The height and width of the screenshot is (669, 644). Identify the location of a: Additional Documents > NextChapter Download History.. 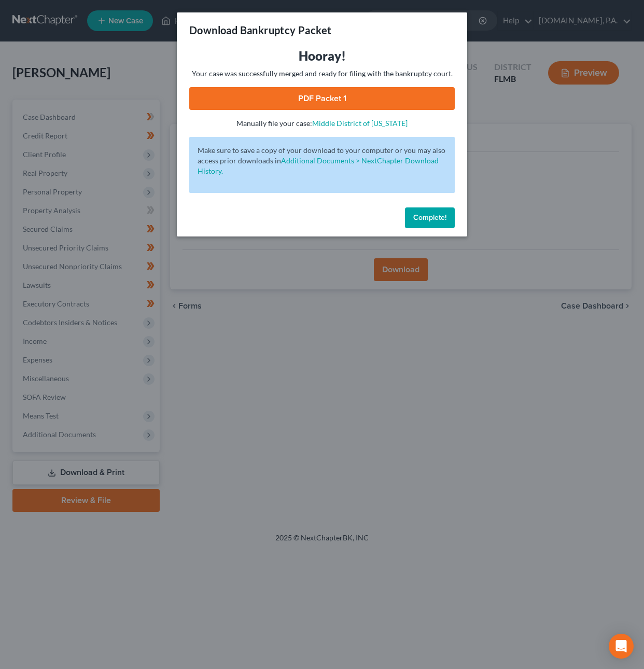
(318, 165).